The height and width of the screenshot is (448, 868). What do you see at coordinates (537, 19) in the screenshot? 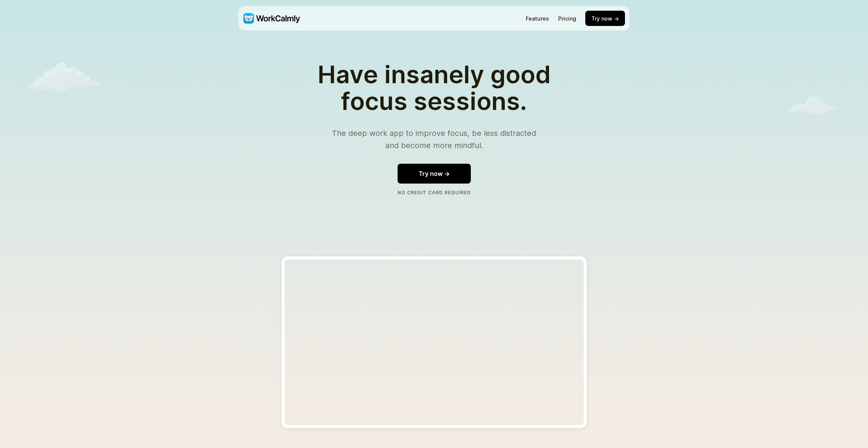
I see `a: Features` at bounding box center [537, 19].